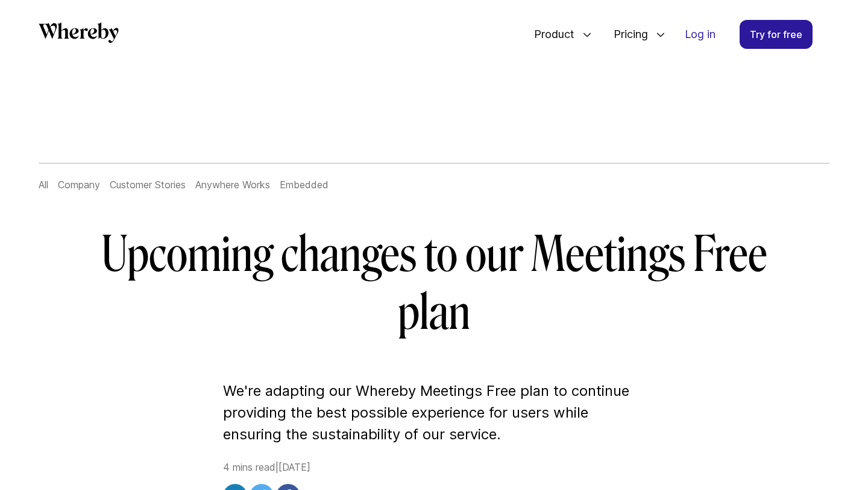  What do you see at coordinates (79, 35) in the screenshot?
I see `a: Whereby` at bounding box center [79, 35].